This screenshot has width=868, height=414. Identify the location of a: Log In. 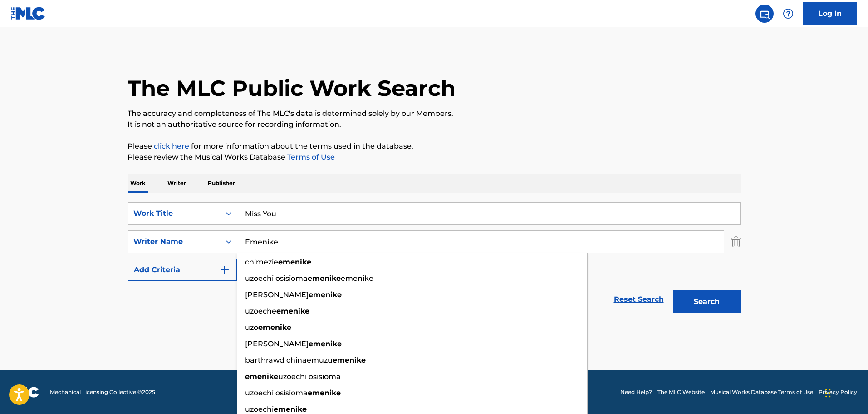
(829, 14).